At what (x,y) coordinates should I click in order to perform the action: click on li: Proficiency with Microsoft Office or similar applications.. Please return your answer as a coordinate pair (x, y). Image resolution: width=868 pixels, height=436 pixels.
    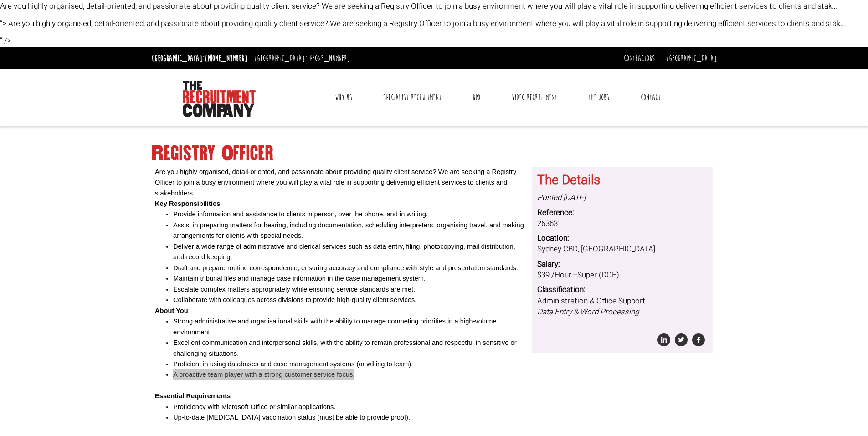
    Looking at the image, I should click on (349, 407).